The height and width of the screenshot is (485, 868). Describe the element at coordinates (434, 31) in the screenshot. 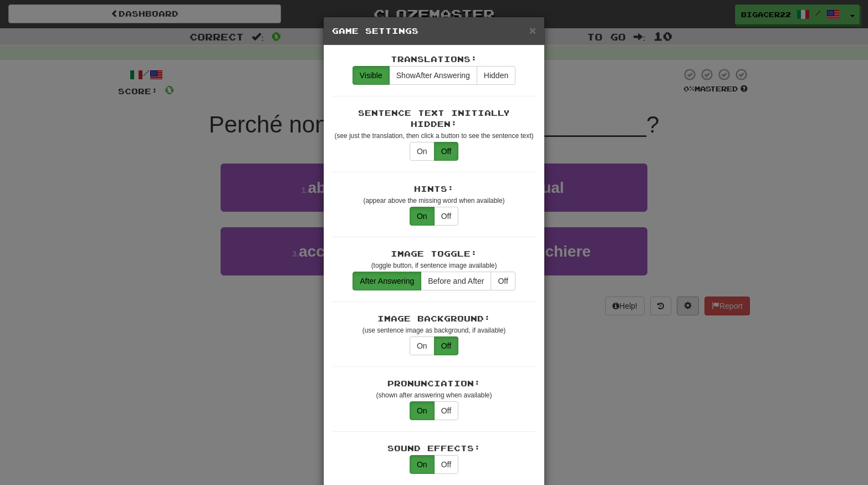

I see `h5: Game Settings` at that location.